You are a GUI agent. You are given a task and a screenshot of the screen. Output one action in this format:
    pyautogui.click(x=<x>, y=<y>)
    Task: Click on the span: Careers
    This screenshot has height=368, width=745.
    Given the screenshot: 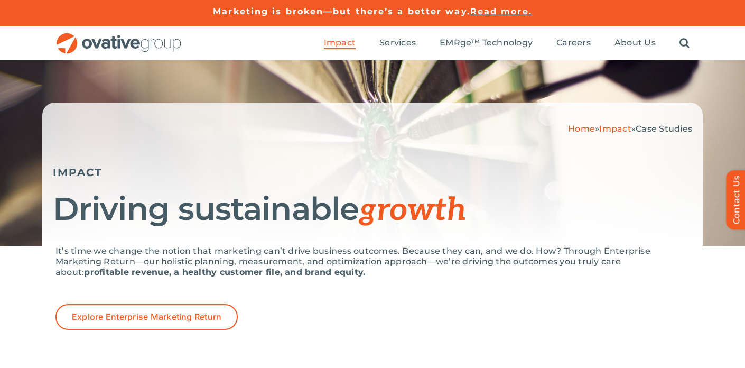 What is the action you would take?
    pyautogui.click(x=573, y=43)
    